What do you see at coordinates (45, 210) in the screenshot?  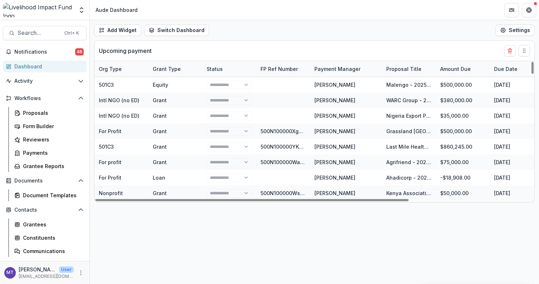 I see `span: Contacts` at bounding box center [45, 210].